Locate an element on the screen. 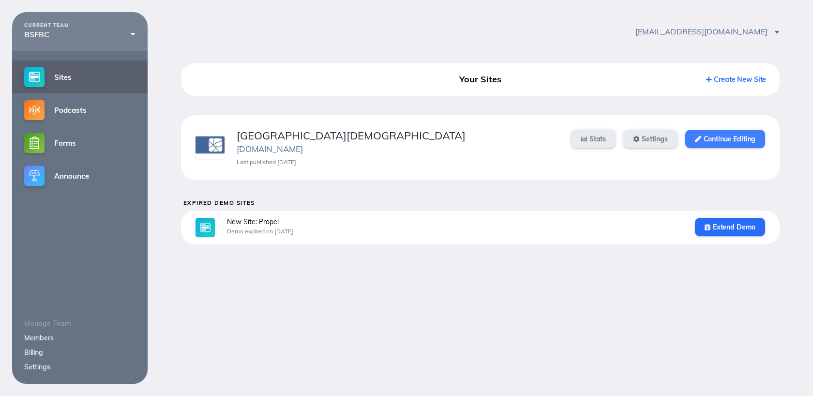  img: sites-large@2x.jpg is located at coordinates (205, 227).